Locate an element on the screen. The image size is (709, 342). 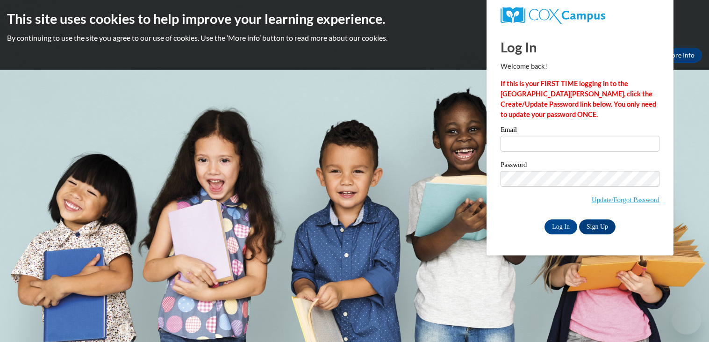
input: Log In is located at coordinates (561, 227).